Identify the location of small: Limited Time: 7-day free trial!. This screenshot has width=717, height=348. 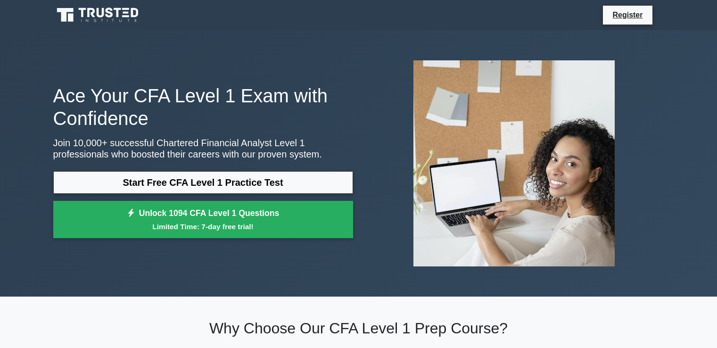
(203, 226).